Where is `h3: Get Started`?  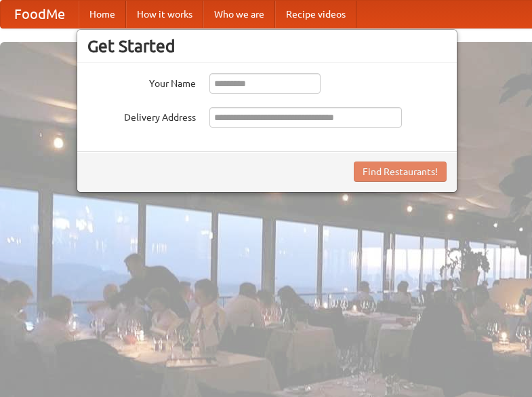
h3: Get Started is located at coordinates (267, 46).